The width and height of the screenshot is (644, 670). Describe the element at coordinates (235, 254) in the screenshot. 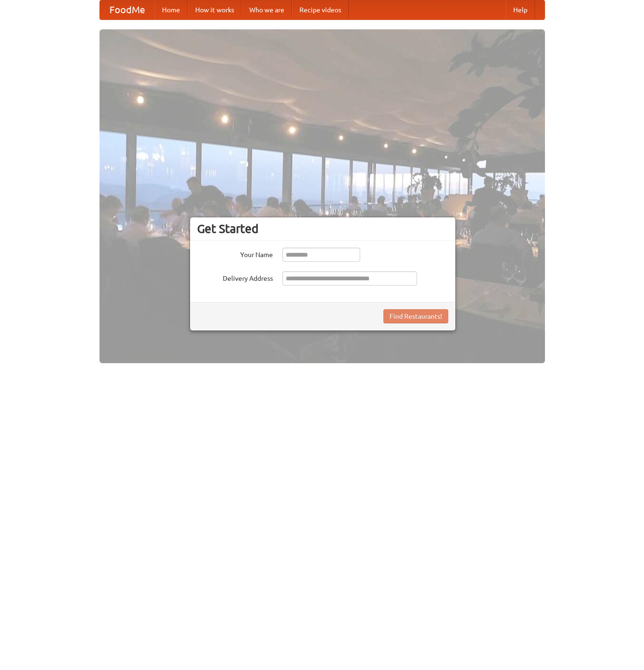

I see `label: Your Name` at that location.